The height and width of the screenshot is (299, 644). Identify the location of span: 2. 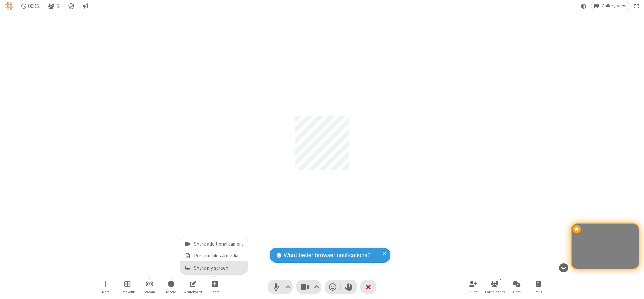
(58, 6).